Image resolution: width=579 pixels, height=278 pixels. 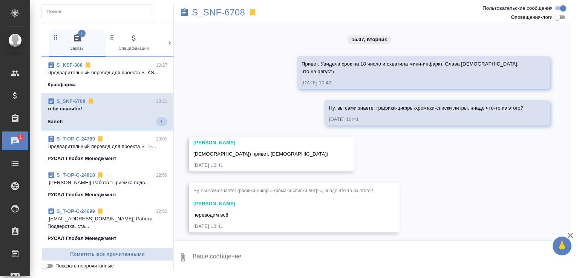 What do you see at coordinates (531, 17) in the screenshot?
I see `span: Оповещения-логи` at bounding box center [531, 17].